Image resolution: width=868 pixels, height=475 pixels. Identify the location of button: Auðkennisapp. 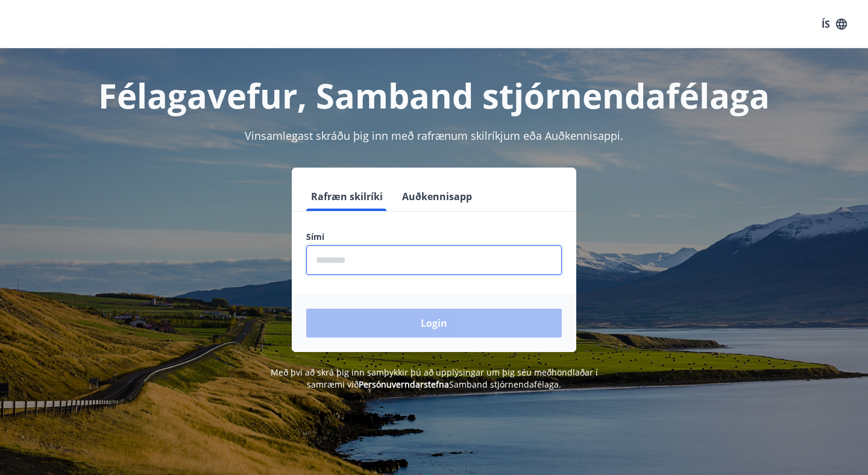
(437, 196).